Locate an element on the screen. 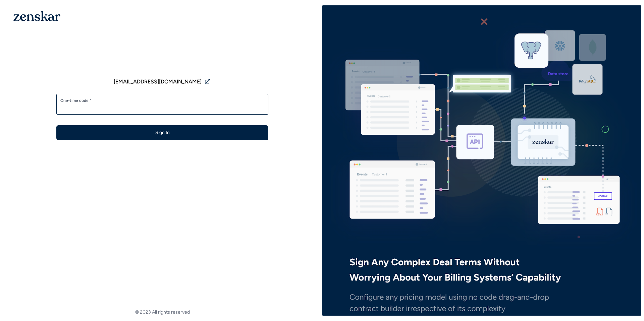 The width and height of the screenshot is (644, 321). img: 1OGAJ2xQqyY4LXKgY66KYq0eOWRCkrZdAb3gUhuVAqdWPZE9SRJmCz+oDMSn4zDLXe31Ii730ItAGKgCKgCCgCikA4Av8PJUP... is located at coordinates (37, 16).